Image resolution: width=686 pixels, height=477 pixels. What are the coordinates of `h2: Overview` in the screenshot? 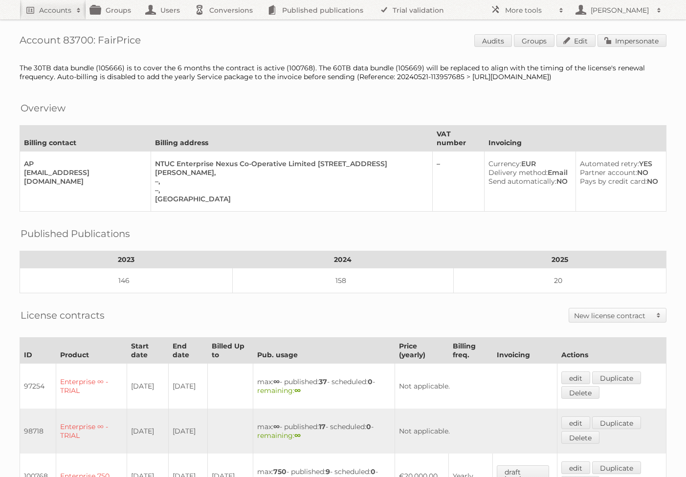 It's located at (43, 108).